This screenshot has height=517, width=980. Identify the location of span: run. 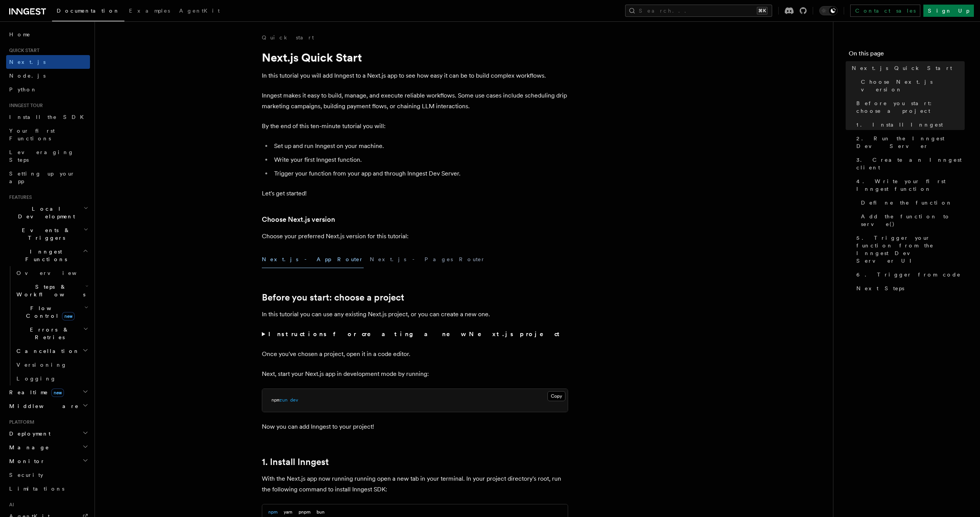
(284, 400).